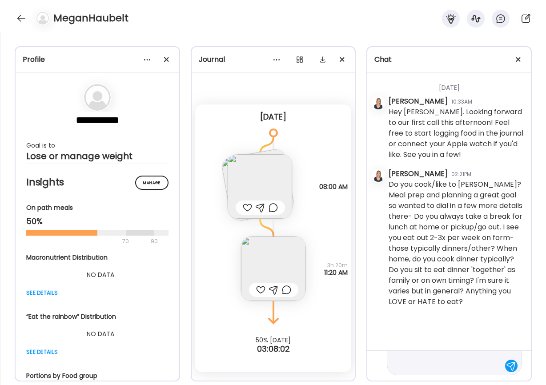  What do you see at coordinates (97, 60) in the screenshot?
I see `div: Profile` at bounding box center [97, 60].